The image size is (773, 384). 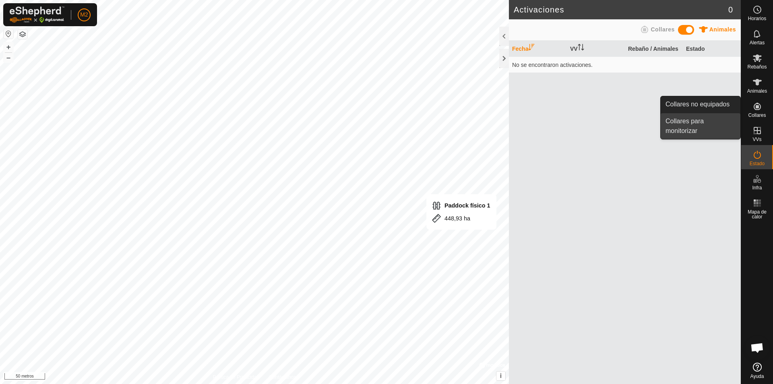 I want to click on font: Collares no equipados, so click(x=697, y=104).